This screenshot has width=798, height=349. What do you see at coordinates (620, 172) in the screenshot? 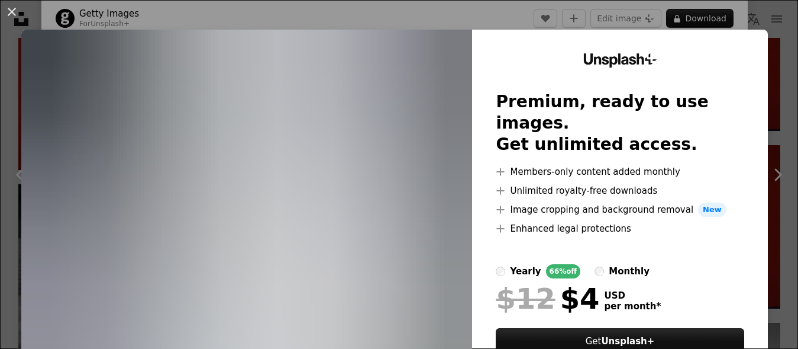
I see `li: Members-only content added monthly` at bounding box center [620, 172].